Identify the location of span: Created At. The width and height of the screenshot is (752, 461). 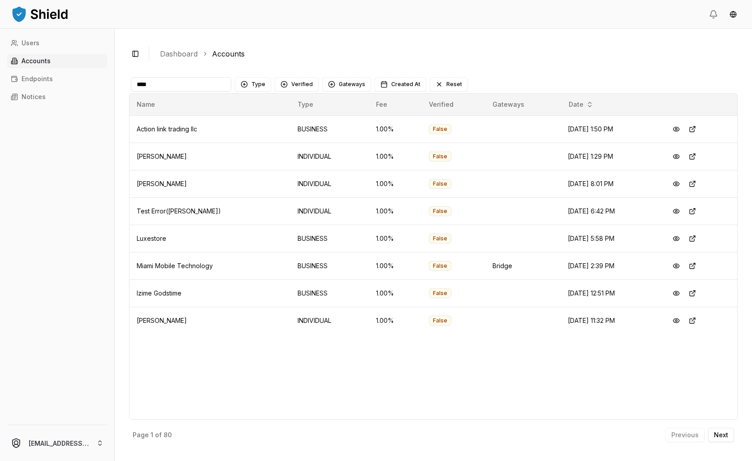
(405, 84).